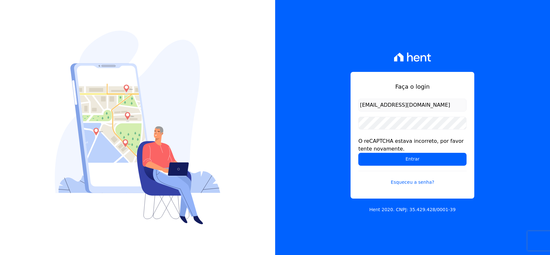 Image resolution: width=550 pixels, height=255 pixels. I want to click on div: O reCAPTCHA estava incorreto, por favor tente novamente., so click(413, 145).